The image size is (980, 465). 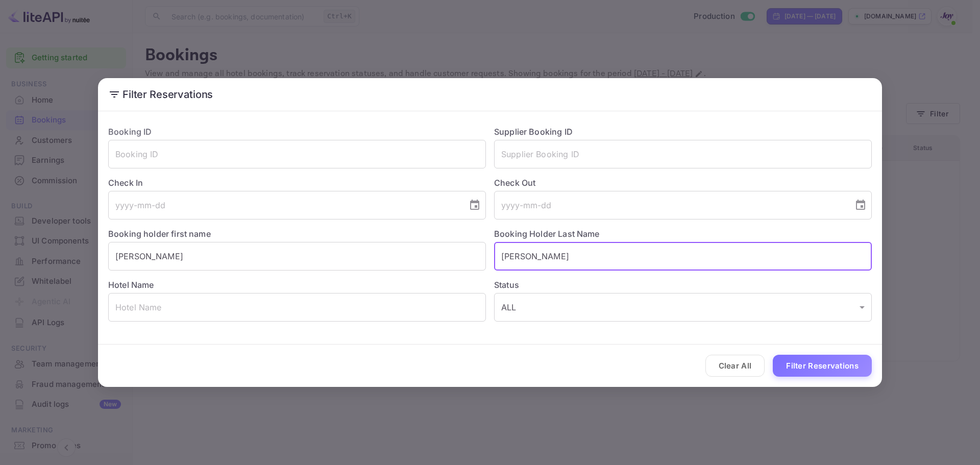 What do you see at coordinates (735, 365) in the screenshot?
I see `button: Clear All` at bounding box center [735, 365].